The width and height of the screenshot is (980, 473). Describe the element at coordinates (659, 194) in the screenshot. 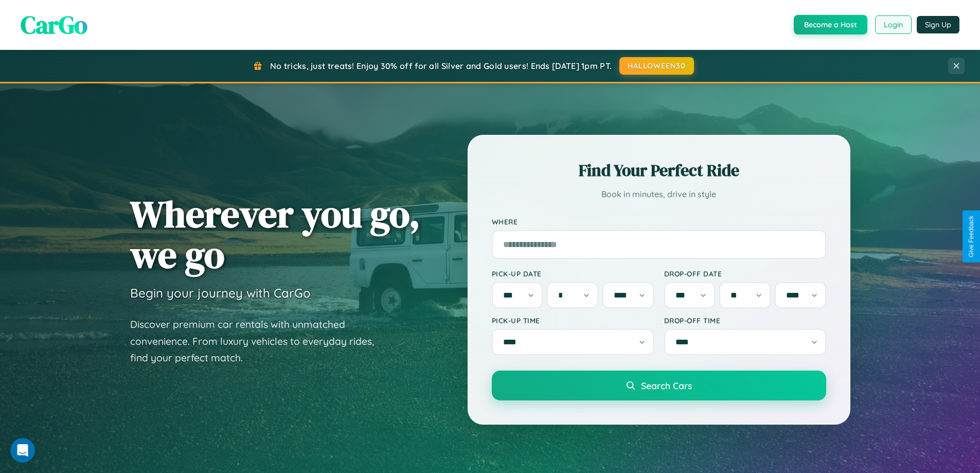

I see `p: Book in minutes, drive in style` at that location.